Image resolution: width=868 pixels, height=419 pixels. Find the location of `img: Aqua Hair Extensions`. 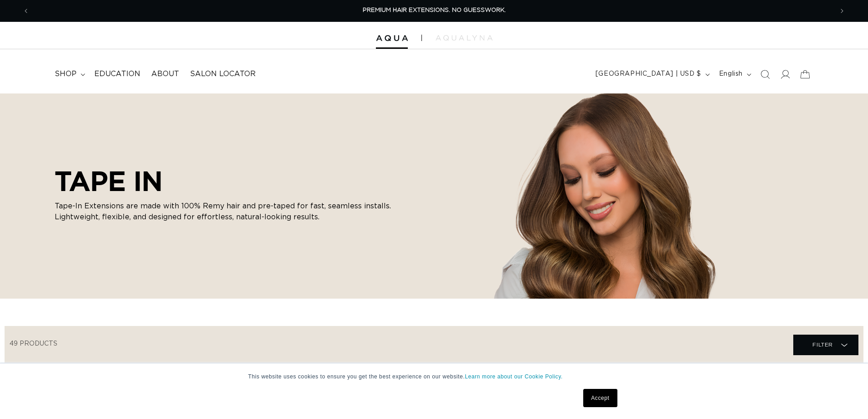

img: Aqua Hair Extensions is located at coordinates (392, 38).